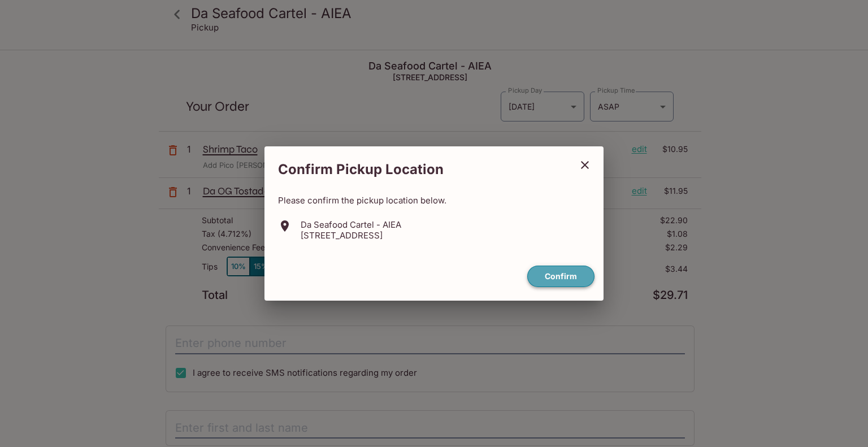 The width and height of the screenshot is (868, 447). What do you see at coordinates (417, 169) in the screenshot?
I see `h2: Confirm Pickup Location` at bounding box center [417, 169].